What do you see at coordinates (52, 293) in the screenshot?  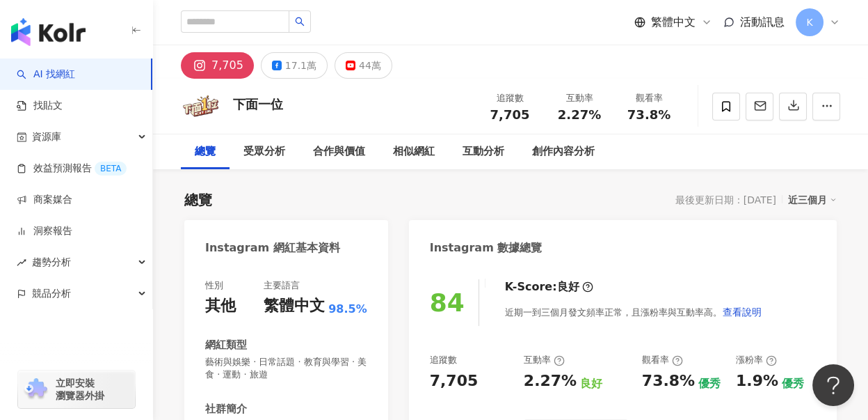 I see `span: 競品分析` at bounding box center [52, 293].